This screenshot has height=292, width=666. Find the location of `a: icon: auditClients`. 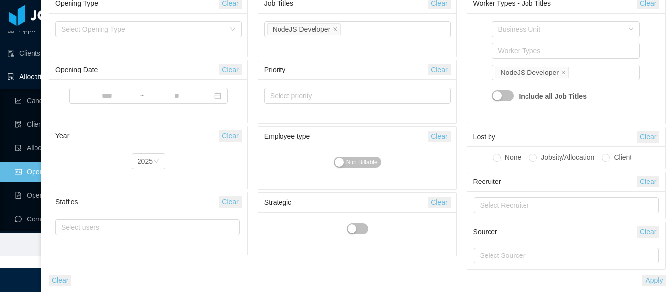

a: icon: auditClients is located at coordinates (49, 53).